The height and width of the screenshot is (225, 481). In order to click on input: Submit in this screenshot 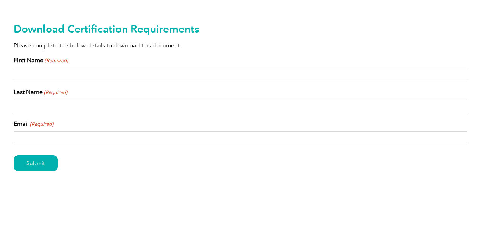, I will do `click(36, 163)`.